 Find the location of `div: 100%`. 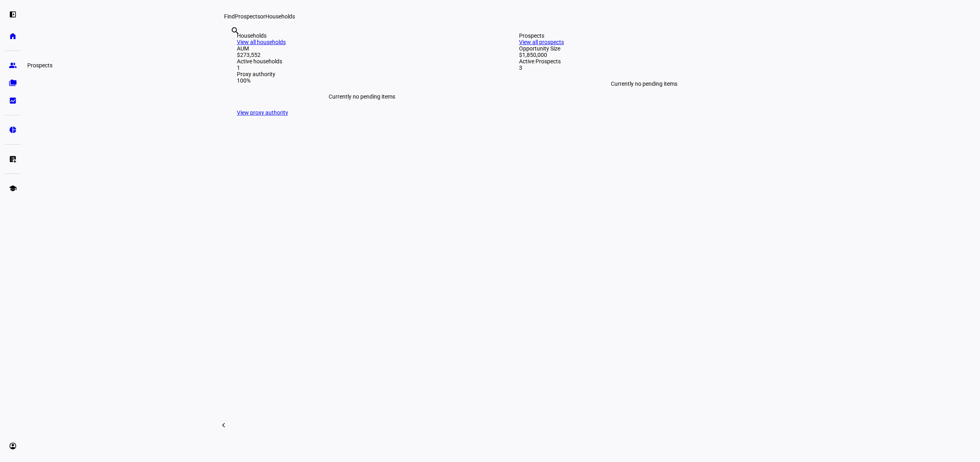

div: 100% is located at coordinates (362, 81).